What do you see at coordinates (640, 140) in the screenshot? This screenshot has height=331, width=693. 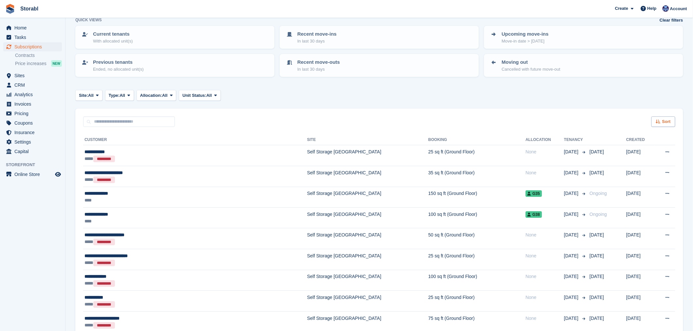 I see `th: Created` at bounding box center [640, 140].